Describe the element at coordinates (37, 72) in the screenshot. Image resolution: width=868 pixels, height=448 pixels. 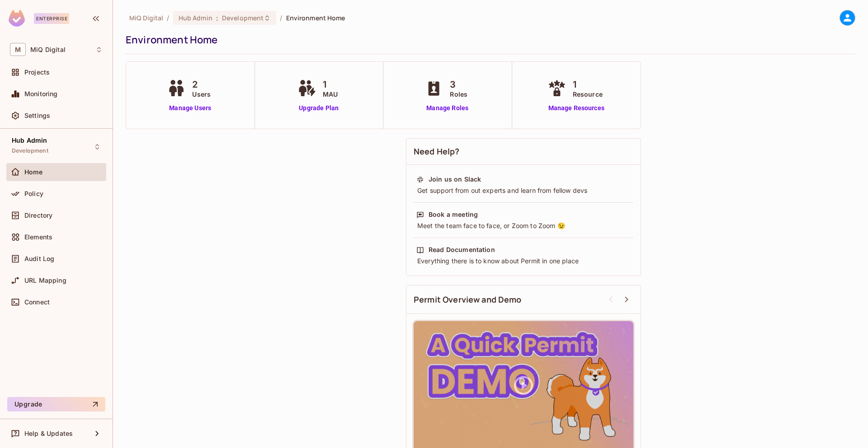
I see `span: Projects` at that location.